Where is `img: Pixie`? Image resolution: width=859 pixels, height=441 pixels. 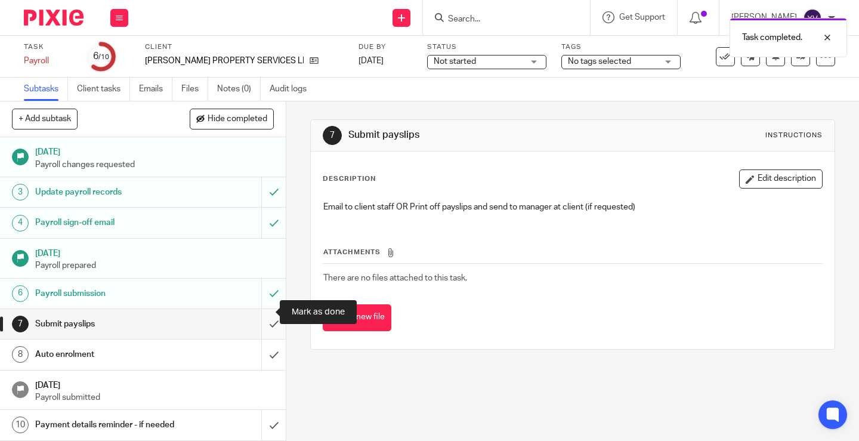 img: Pixie is located at coordinates (54, 17).